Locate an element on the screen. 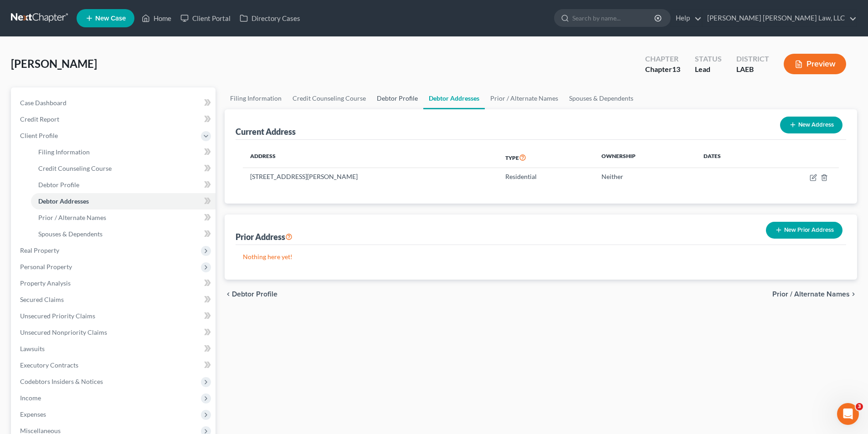 This screenshot has height=434, width=868. a: Credit Report is located at coordinates (114, 119).